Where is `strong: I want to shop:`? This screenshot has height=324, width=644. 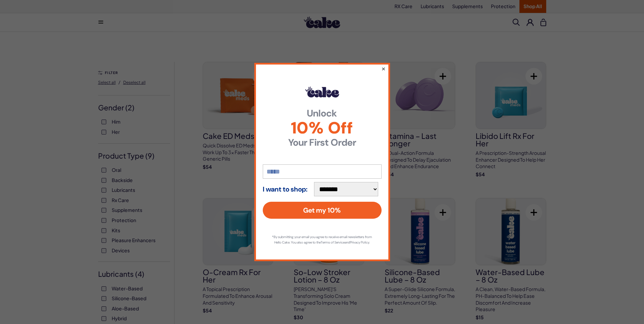
strong: I want to shop: is located at coordinates (285, 189).